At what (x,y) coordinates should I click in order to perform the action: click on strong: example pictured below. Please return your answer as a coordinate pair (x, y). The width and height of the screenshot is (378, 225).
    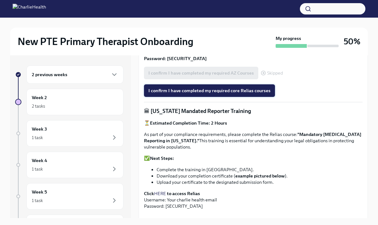
    Looking at the image, I should click on (260, 176).